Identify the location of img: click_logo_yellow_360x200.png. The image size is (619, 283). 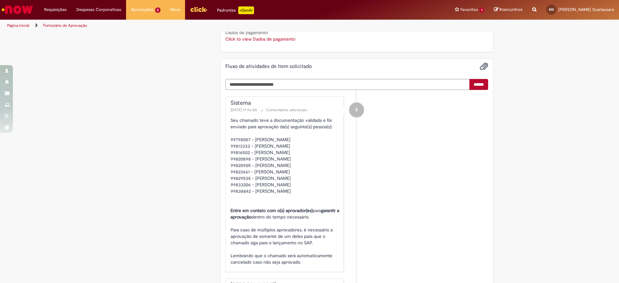
(198, 9).